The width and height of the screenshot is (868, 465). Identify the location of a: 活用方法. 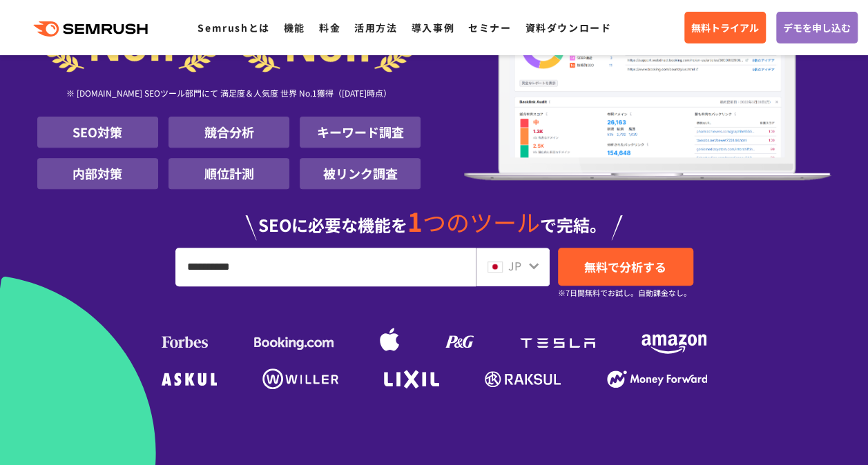
(376, 28).